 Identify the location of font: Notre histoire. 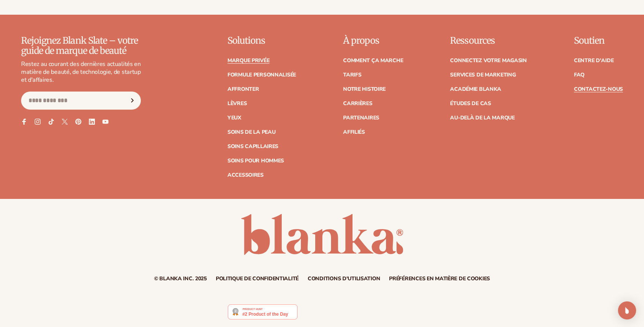
(364, 89).